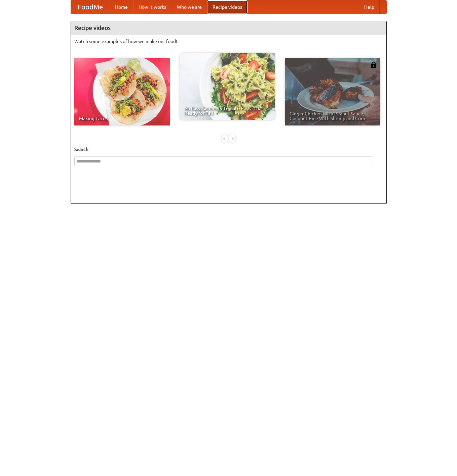 The width and height of the screenshot is (457, 476). What do you see at coordinates (227, 7) in the screenshot?
I see `a: Recipe videos` at bounding box center [227, 7].